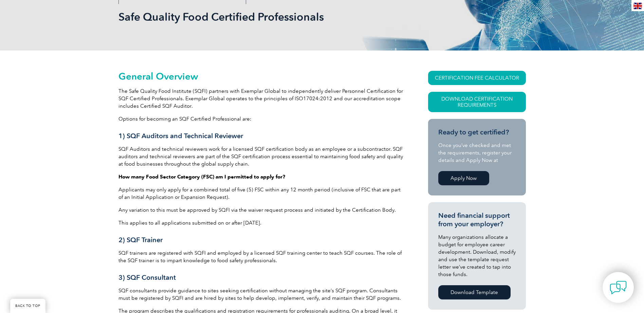 This screenshot has height=313, width=644. What do you see at coordinates (261, 157) in the screenshot?
I see `p: SQF Auditors and technical reviewers work for a licensed SQF certification body as an employee or...` at bounding box center [261, 157].